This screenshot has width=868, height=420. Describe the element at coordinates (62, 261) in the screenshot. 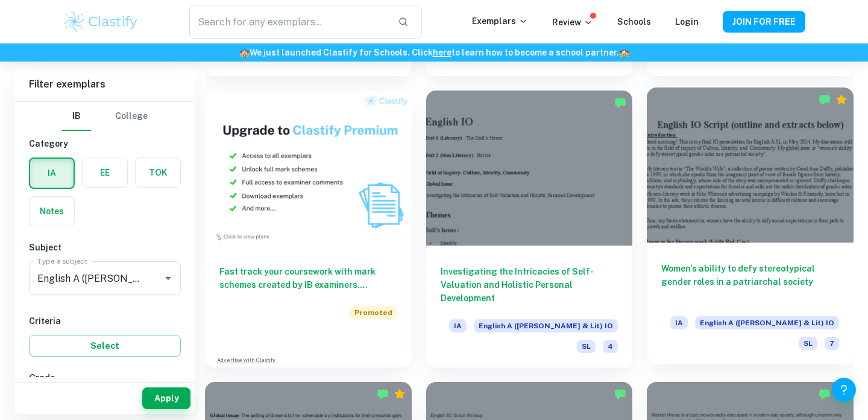

I see `label: Type a subject` at that location.